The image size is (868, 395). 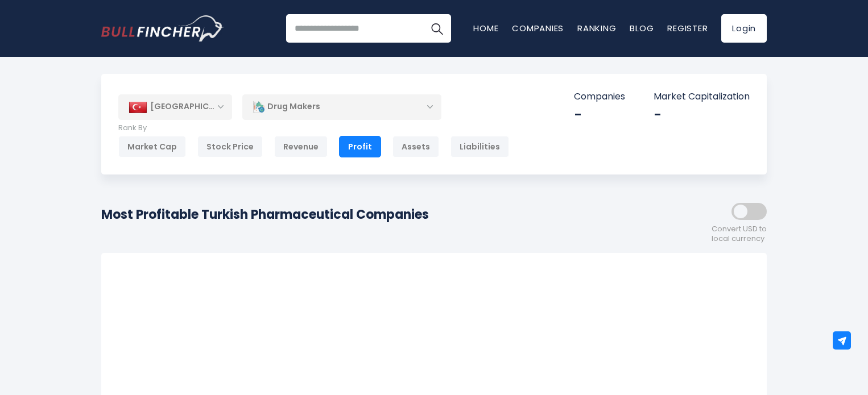 What do you see at coordinates (744, 29) in the screenshot?
I see `a: Login` at bounding box center [744, 29].